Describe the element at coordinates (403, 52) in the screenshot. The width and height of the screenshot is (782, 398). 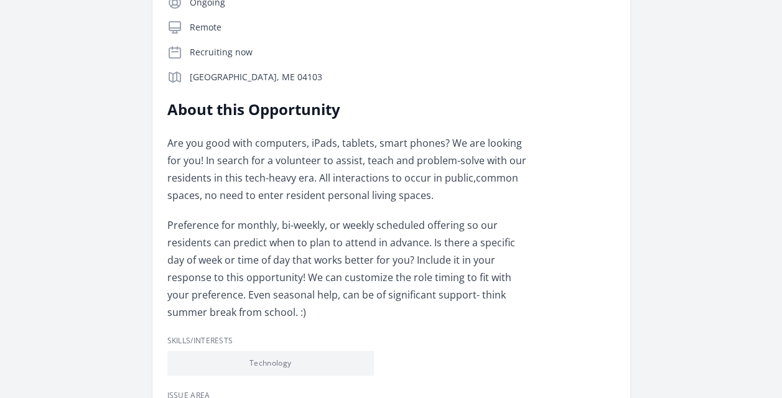
I see `p: Recruiting now` at that location.